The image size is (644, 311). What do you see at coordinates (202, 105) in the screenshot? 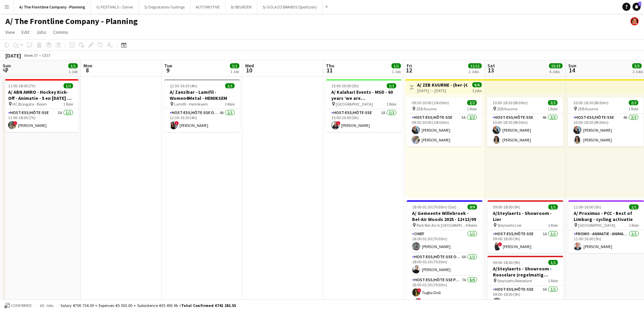
I see `div: 12:30-16:30 (4h)1/1A/ Zanzibar - Lamifil - Women4Metal - HEMIKSEM Lamifil - Hemiksem1 RoleHost-es...` at bounding box center [202, 105].